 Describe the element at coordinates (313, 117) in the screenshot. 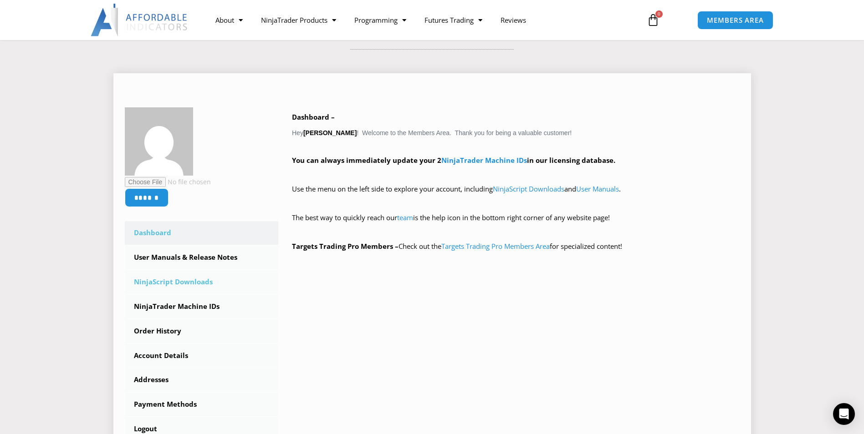

I see `b: Dashboard –` at that location.